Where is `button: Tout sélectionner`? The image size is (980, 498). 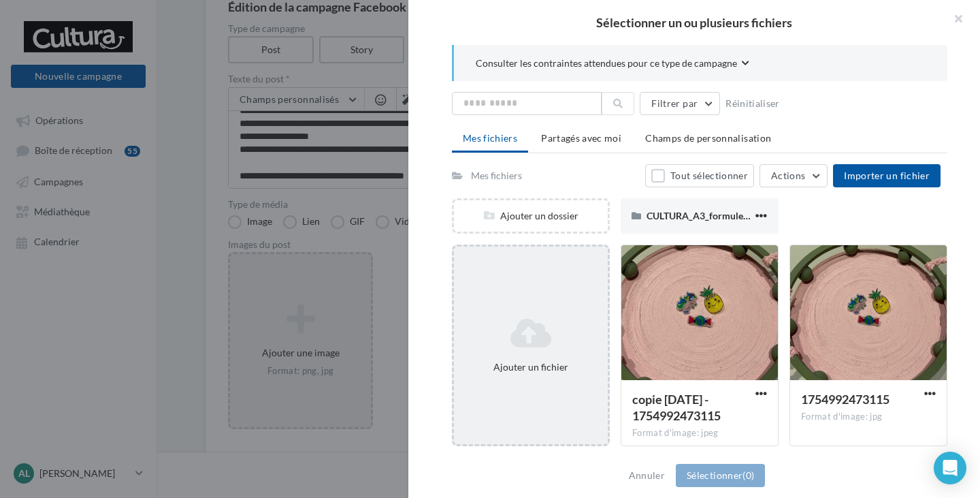
button: Tout sélectionner is located at coordinates (700, 176).